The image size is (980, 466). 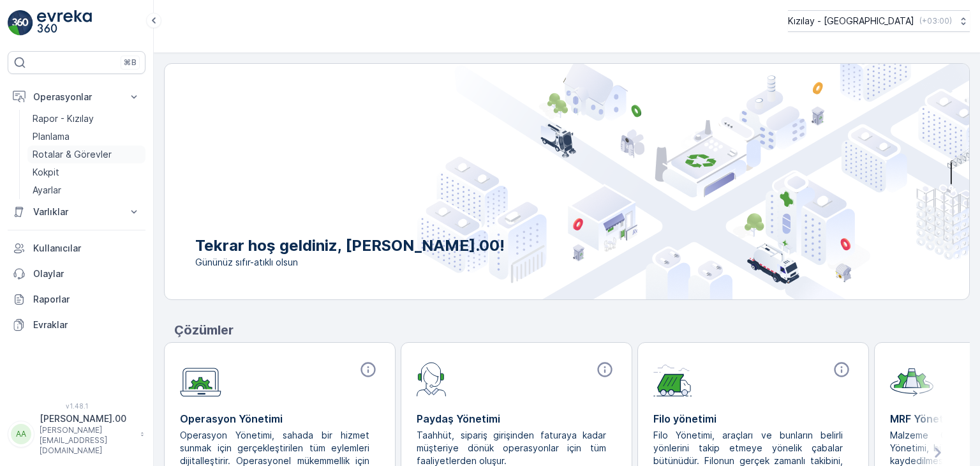 I want to click on p: Paydaş Yönetimi, so click(x=516, y=419).